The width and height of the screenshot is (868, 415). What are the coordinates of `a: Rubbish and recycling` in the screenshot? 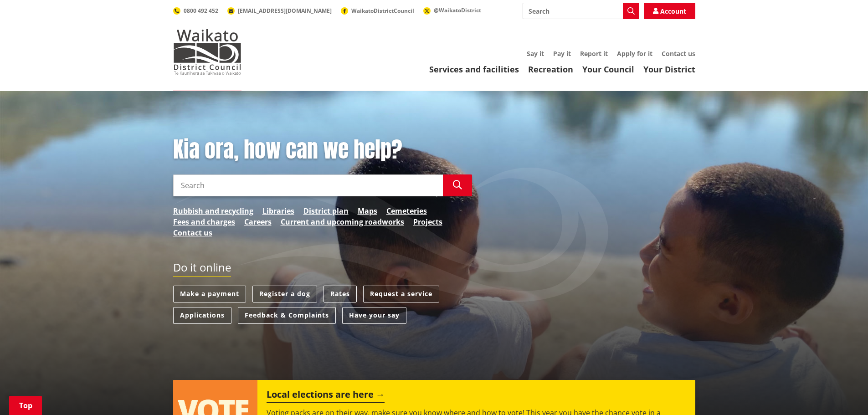 It's located at (213, 211).